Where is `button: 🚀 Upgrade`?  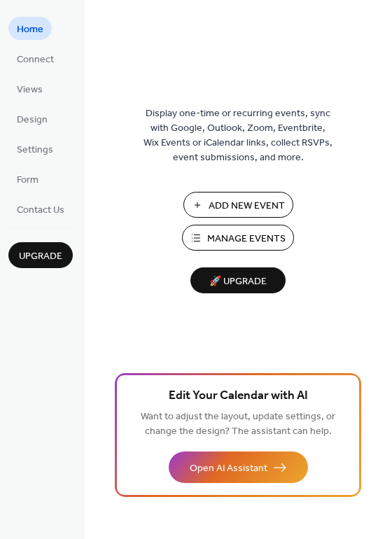 button: 🚀 Upgrade is located at coordinates (238, 280).